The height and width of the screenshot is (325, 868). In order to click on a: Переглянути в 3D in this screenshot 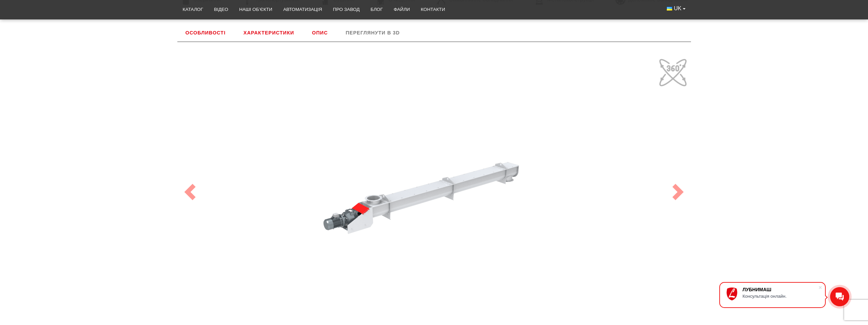, I will do `click(372, 33)`.